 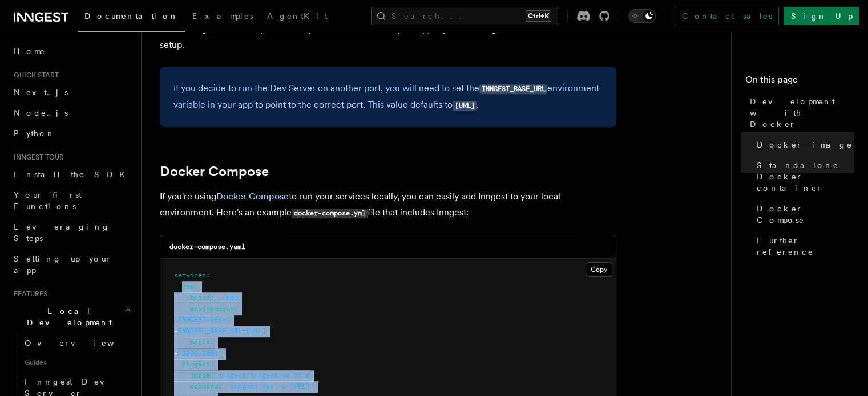 I want to click on span: Quick start, so click(x=34, y=75).